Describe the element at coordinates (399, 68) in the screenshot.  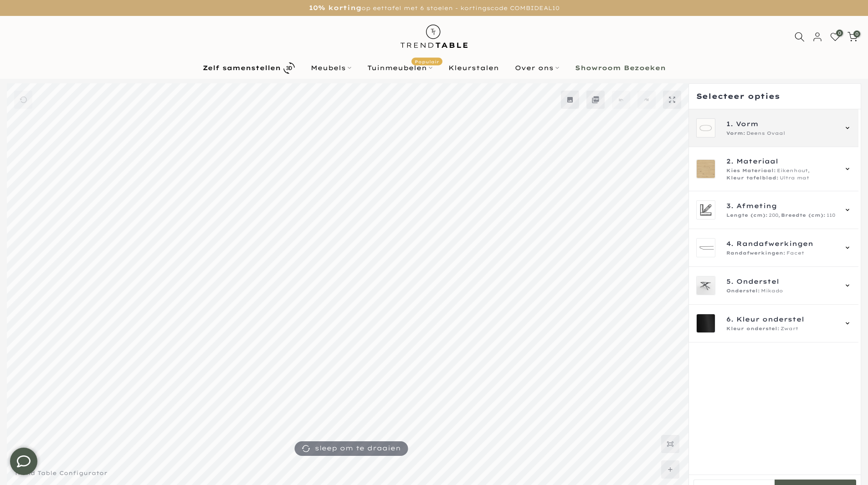
I see `a: TuinmeubelenPopulair` at that location.